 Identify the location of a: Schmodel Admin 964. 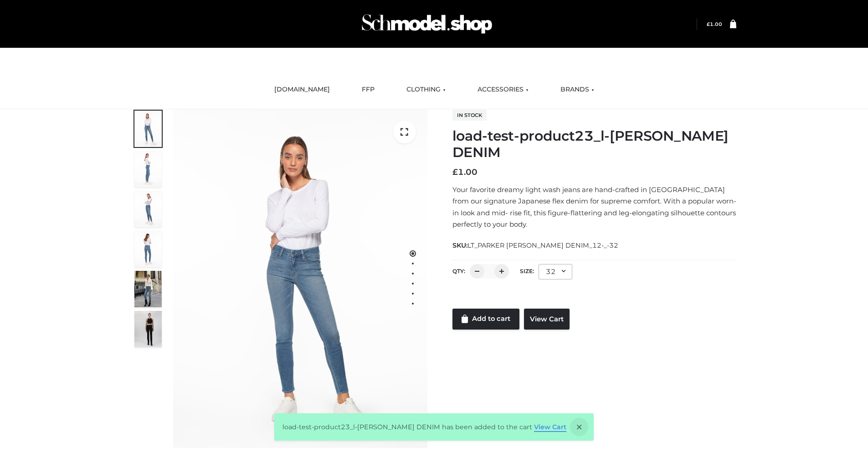
(427, 23).